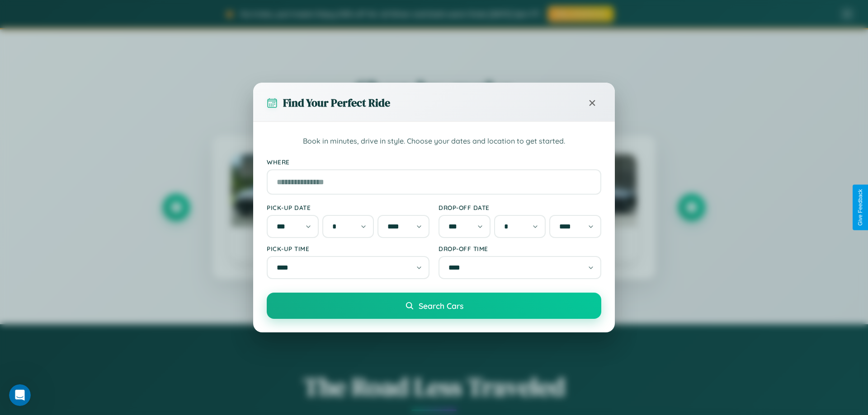 This screenshot has height=415, width=868. I want to click on label: Drop-off Time, so click(520, 249).